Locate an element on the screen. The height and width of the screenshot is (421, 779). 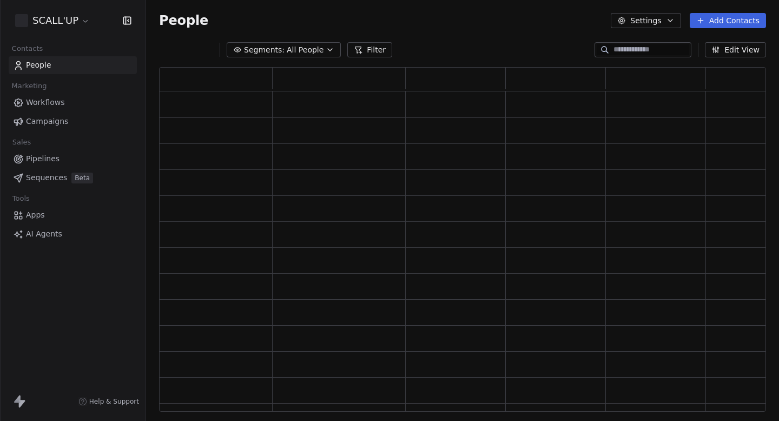
a: SequencesBeta is located at coordinates (73, 177).